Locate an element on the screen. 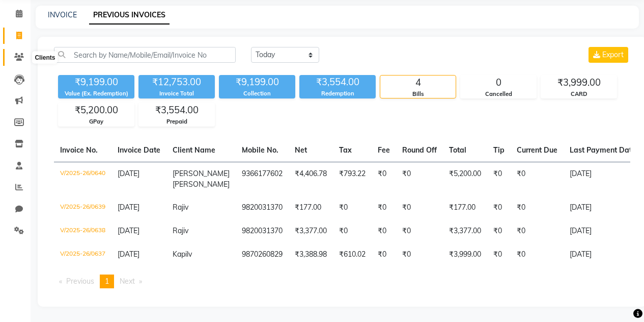 The width and height of the screenshot is (644, 322). div: ₹3,999.00 is located at coordinates (578, 82).